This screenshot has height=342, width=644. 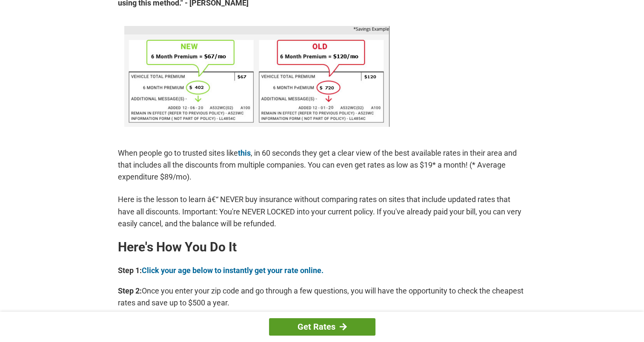 What do you see at coordinates (322, 211) in the screenshot?
I see `p: Here is the lesson to learn â€“ NEVER buy insurance without comparing rates on sites that include...` at bounding box center [322, 211].